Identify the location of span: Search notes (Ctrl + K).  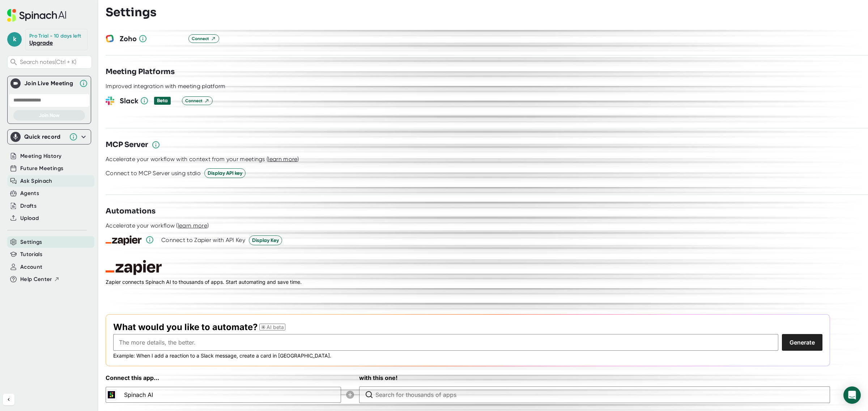
(55, 61).